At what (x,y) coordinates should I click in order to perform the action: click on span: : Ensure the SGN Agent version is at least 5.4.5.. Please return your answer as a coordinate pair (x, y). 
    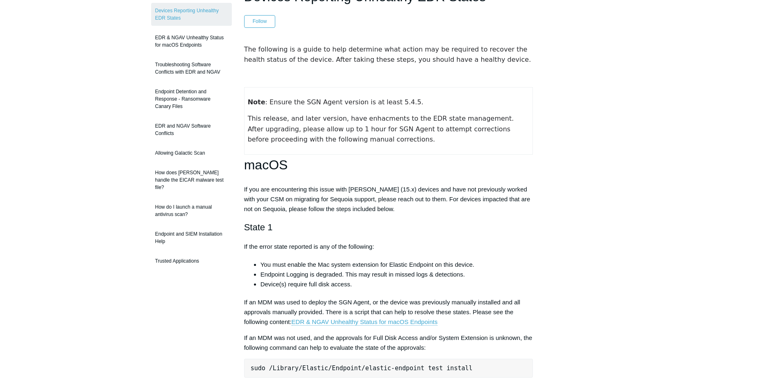
    Looking at the image, I should click on (335, 102).